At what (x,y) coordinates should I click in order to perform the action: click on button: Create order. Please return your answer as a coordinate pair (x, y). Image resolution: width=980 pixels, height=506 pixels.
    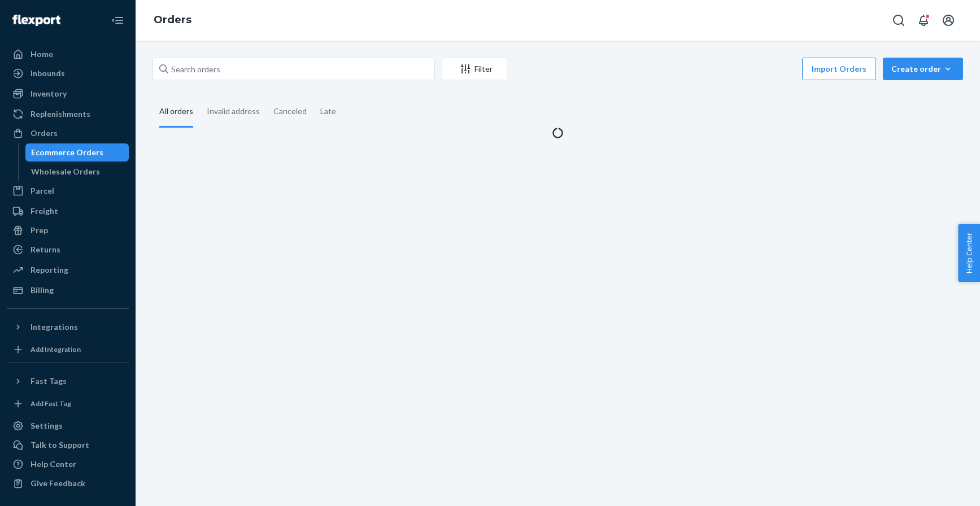
    Looking at the image, I should click on (923, 69).